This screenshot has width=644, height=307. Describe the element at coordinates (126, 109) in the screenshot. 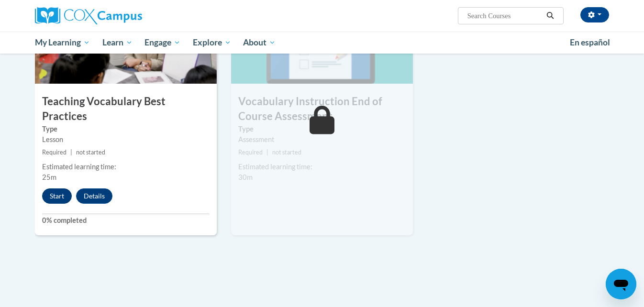

I see `h3: Teaching Vocabulary Best Practices` at that location.